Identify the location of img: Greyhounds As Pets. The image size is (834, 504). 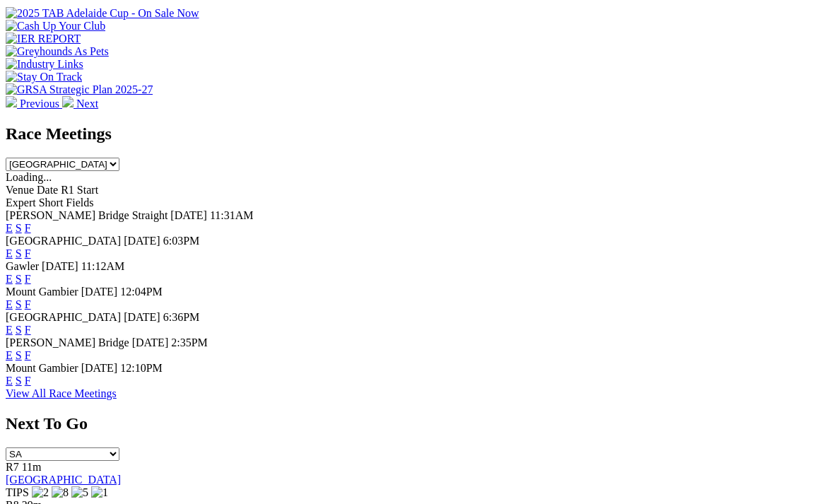
(57, 52).